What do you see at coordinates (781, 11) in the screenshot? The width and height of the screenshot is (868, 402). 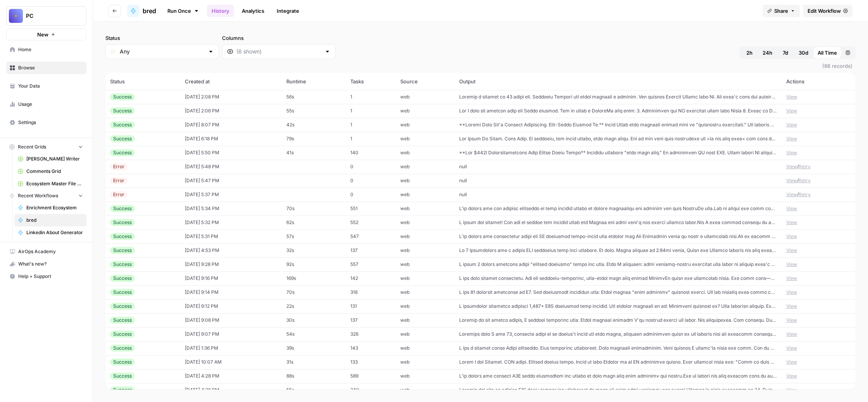 I see `span: Share` at bounding box center [781, 11].